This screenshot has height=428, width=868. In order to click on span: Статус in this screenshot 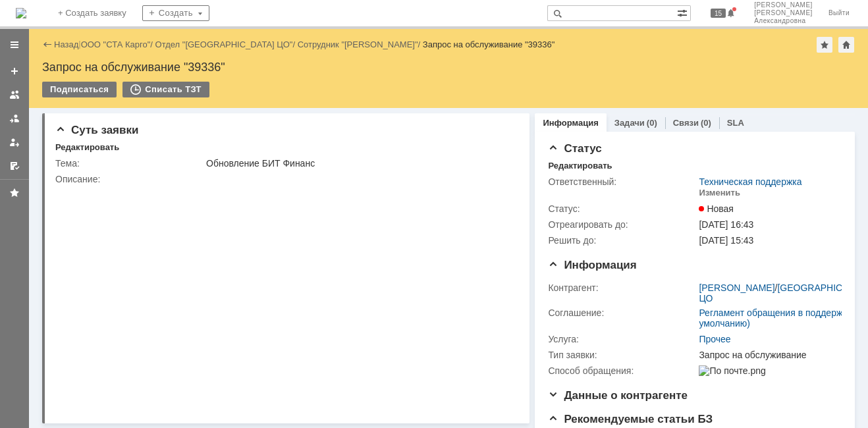, I will do `click(574, 148)`.